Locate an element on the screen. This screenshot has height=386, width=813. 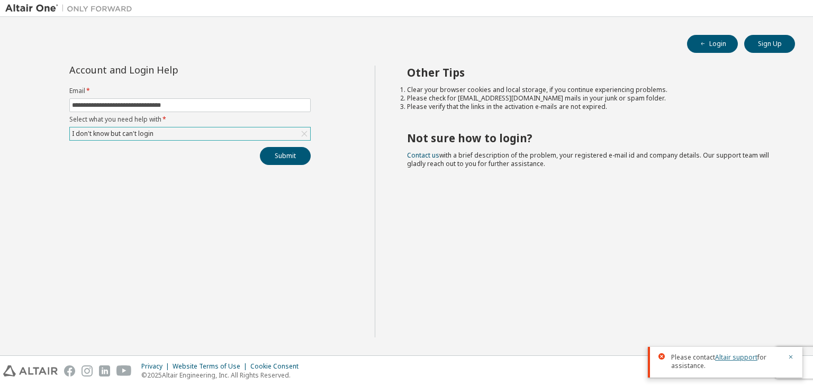
p: © 2025 Altair Engineering, Inc. All Rights Reserved. is located at coordinates (223, 375).